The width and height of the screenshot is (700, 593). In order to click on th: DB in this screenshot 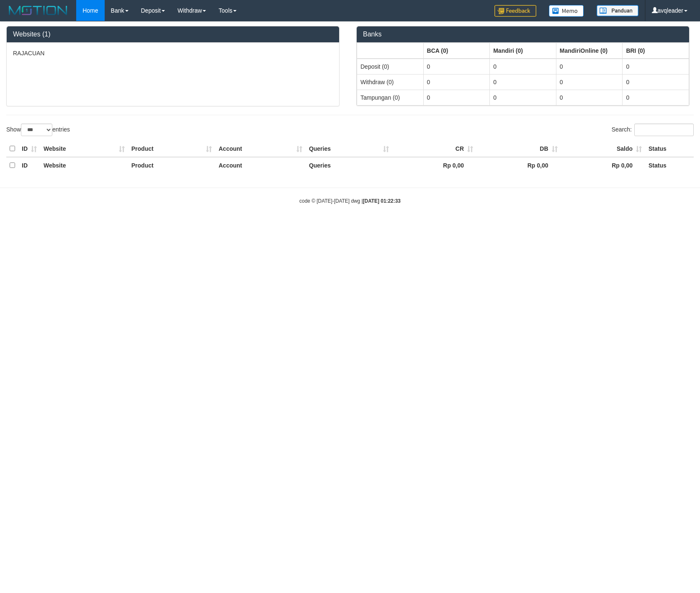, I will do `click(518, 149)`.